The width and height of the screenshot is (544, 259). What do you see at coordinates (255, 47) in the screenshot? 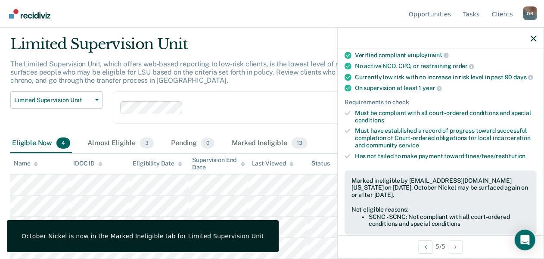
I see `div: Limited Supervision Unit` at bounding box center [255, 47].